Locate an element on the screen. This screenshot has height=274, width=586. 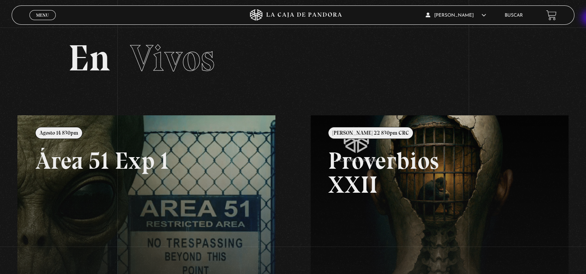
a: View your shopping cart is located at coordinates (551, 15).